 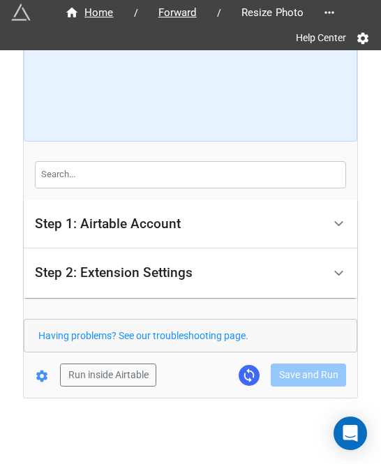 What do you see at coordinates (184, 13) in the screenshot?
I see `nav: breadcrumb` at bounding box center [184, 13].